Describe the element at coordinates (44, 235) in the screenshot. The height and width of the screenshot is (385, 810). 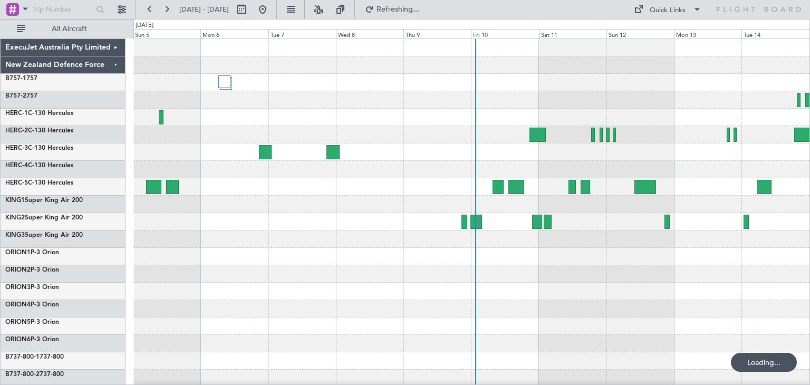
I see `a: KING3Super King Air 200` at that location.